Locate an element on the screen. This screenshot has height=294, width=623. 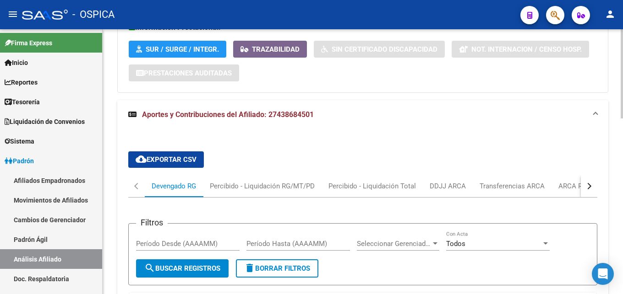
span: - OSPICA is located at coordinates (93, 15).